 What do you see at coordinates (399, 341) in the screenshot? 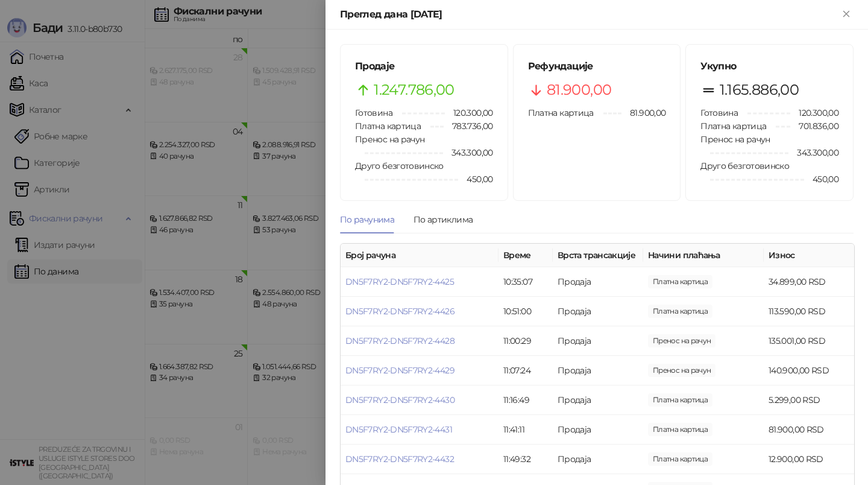
I see `a: DN5F7RY2-DN5F7RY2-4428` at bounding box center [399, 341].